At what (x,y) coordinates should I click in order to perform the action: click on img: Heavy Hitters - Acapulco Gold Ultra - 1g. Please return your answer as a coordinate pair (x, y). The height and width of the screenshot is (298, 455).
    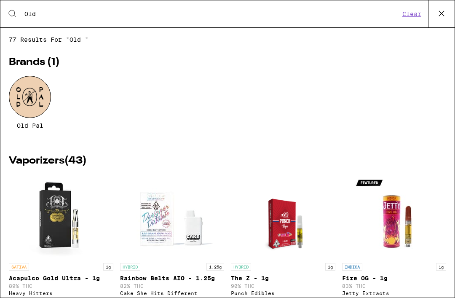
    Looking at the image, I should click on (61, 217).